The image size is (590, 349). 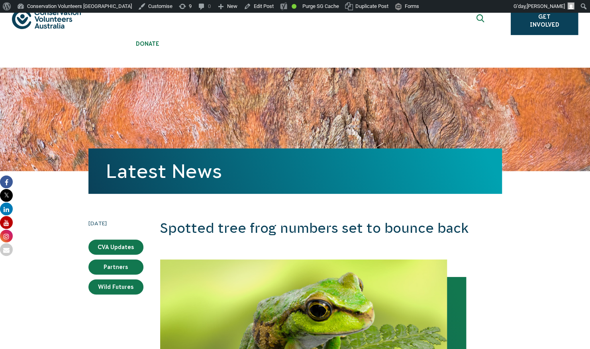 What do you see at coordinates (116, 287) in the screenshot?
I see `a: Wild Futures` at bounding box center [116, 287].